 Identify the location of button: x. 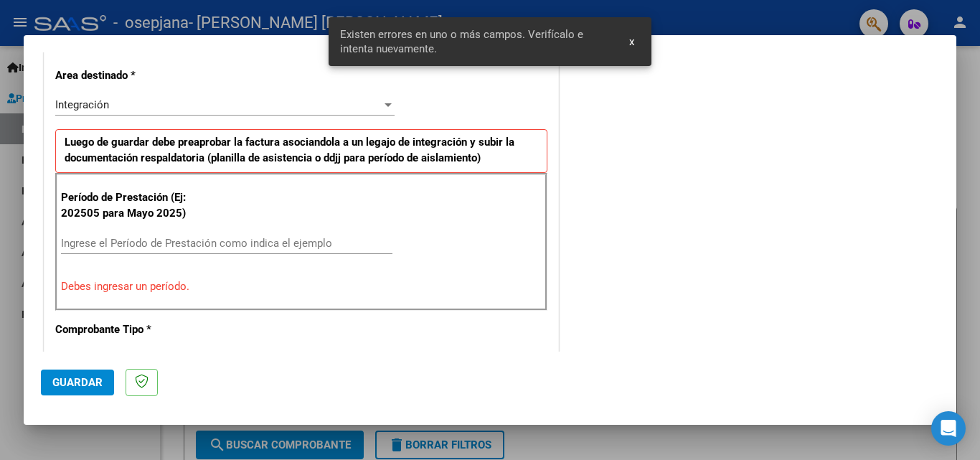
(632, 42).